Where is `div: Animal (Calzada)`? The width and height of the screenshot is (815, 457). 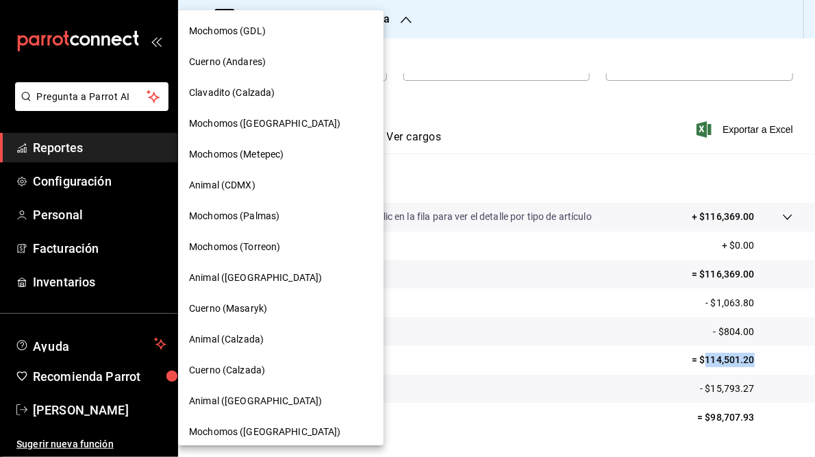 div: Animal (Calzada) is located at coordinates (281, 339).